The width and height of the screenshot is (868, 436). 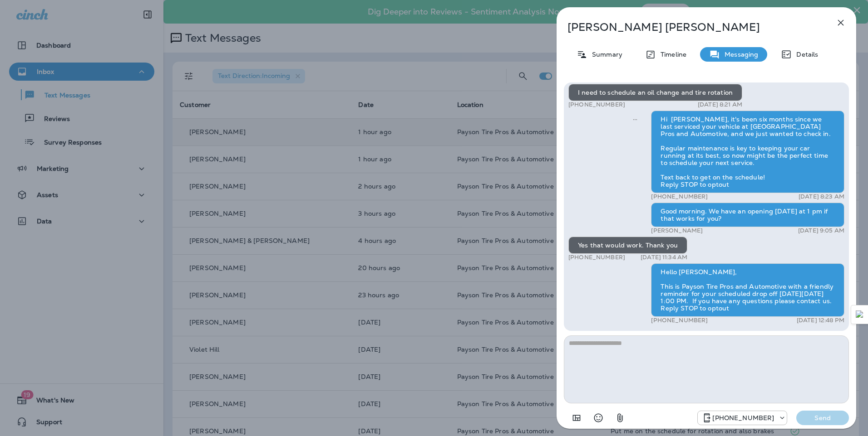 What do you see at coordinates (739, 54) in the screenshot?
I see `p: Messaging` at bounding box center [739, 54].